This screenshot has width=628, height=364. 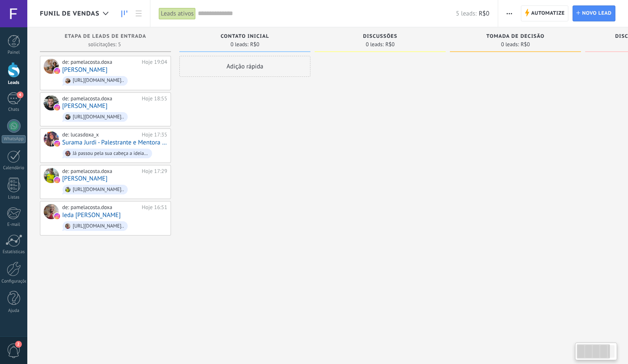 I want to click on span: 2, so click(x=18, y=344).